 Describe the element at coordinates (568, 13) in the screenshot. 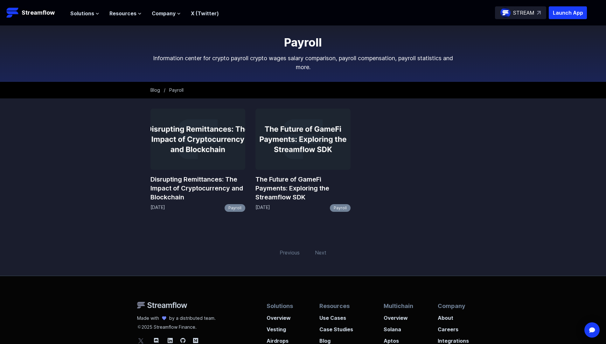

I see `a: Launch App` at that location.